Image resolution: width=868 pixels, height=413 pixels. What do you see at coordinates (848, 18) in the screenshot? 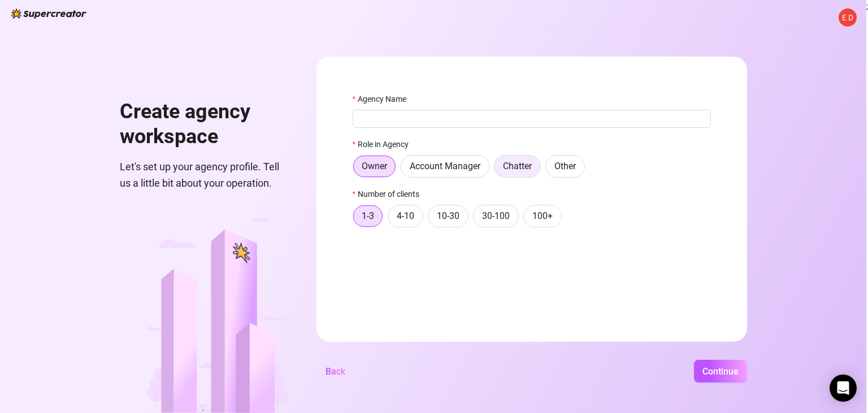
I see `span: E D` at bounding box center [848, 18].